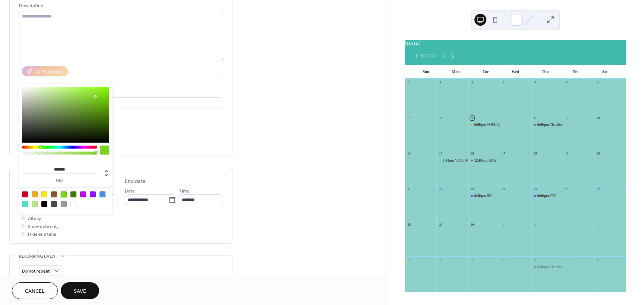 The height and width of the screenshot is (305, 644). I want to click on div: 13, so click(598, 118).